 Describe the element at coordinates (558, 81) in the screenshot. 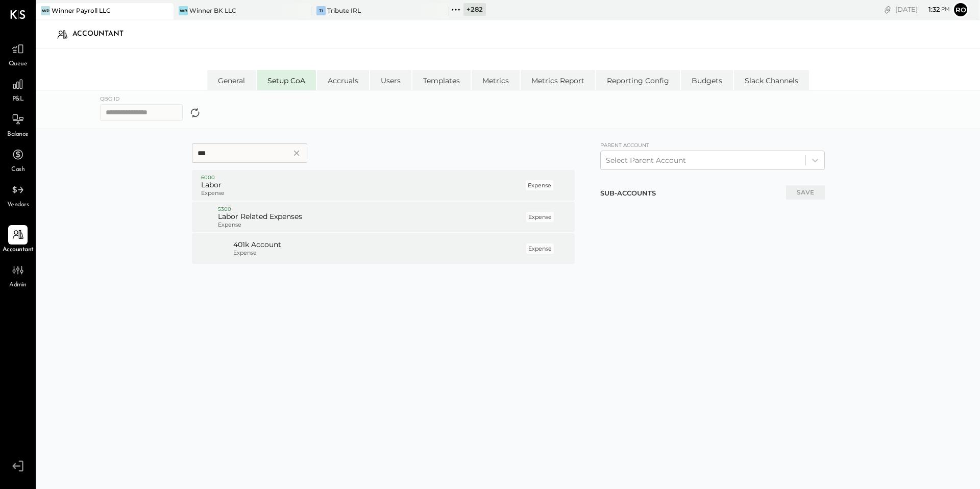

I see `li: Metrics Report` at that location.